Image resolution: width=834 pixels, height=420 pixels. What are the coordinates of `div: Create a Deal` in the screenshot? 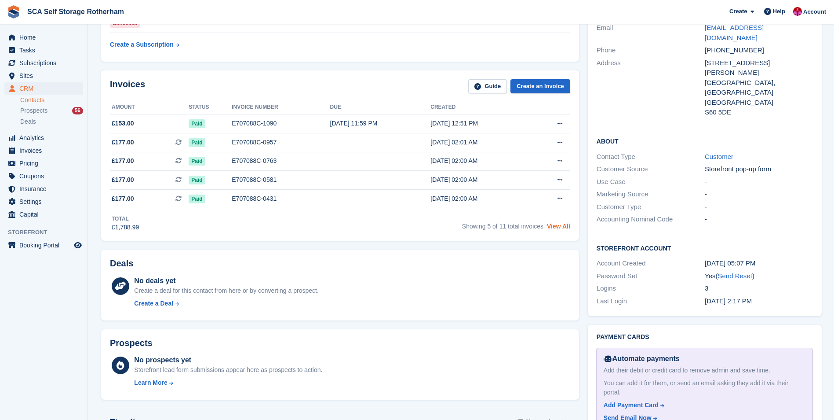 It's located at (153, 303).